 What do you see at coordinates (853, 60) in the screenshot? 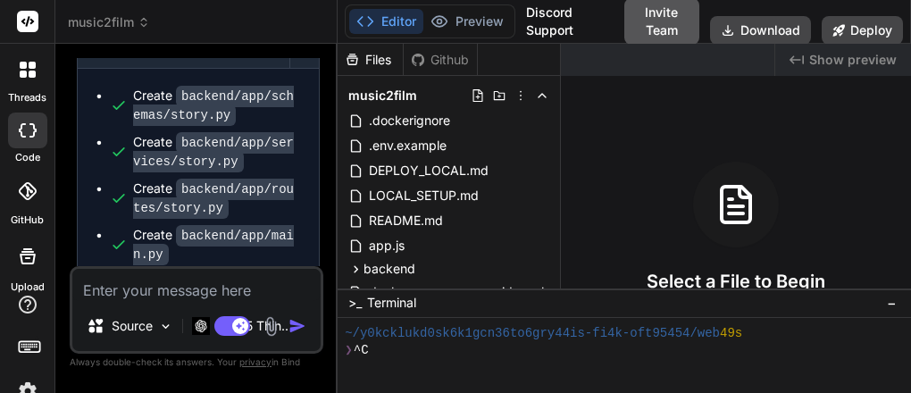
I see `span: Show preview` at bounding box center [853, 60].